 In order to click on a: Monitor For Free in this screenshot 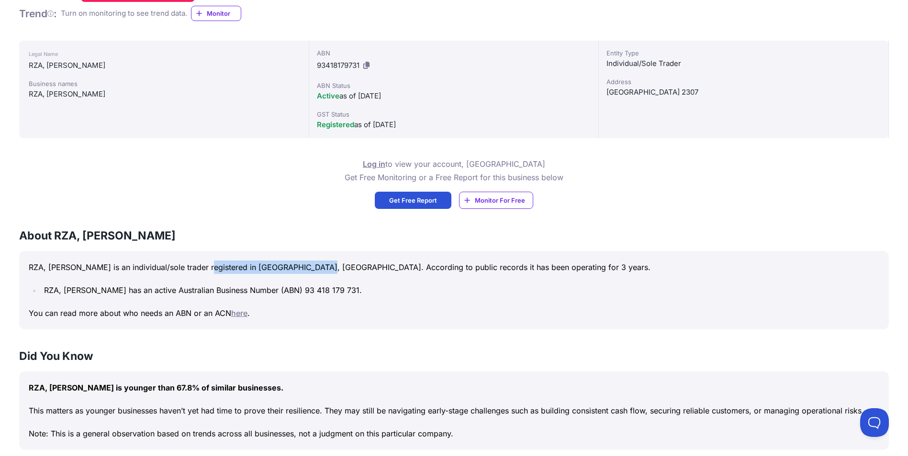, I will do `click(496, 200)`.